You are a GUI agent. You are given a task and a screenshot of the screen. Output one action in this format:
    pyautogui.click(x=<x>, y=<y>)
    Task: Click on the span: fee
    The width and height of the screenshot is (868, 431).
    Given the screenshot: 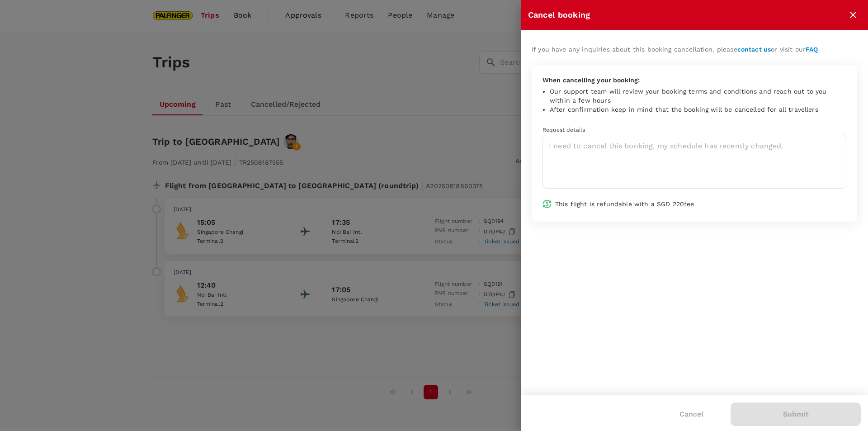 What is the action you would take?
    pyautogui.click(x=689, y=204)
    